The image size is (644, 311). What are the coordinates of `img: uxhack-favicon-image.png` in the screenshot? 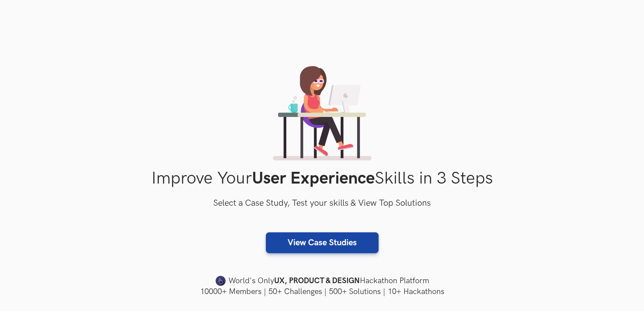 It's located at (220, 281).